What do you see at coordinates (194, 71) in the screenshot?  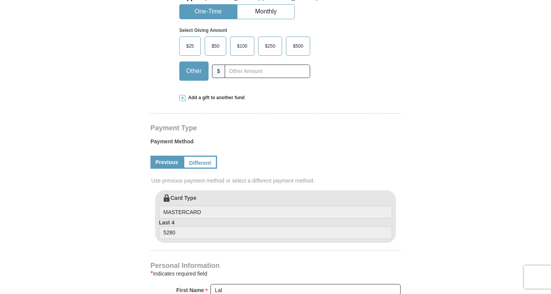 I see `span: Other` at bounding box center [194, 71].